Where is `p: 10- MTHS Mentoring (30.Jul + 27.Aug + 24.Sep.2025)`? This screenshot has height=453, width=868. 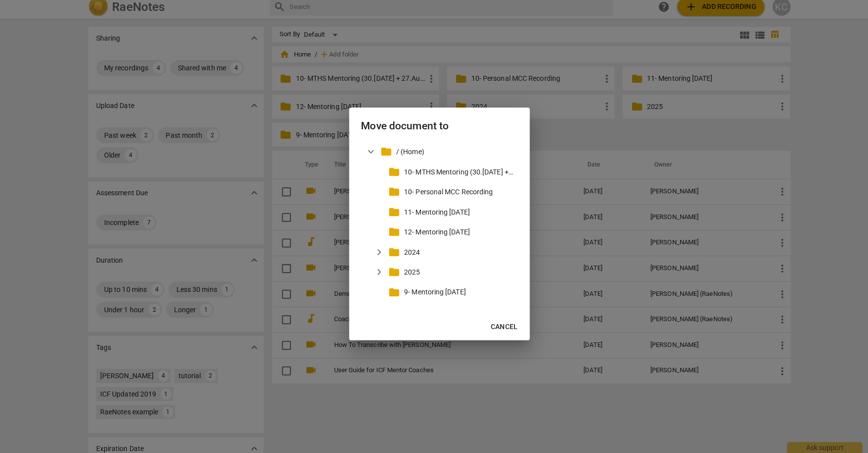
p: 10- MTHS Mentoring (30.Jul + 27.Aug + 24.Sep.2025) is located at coordinates (453, 175).